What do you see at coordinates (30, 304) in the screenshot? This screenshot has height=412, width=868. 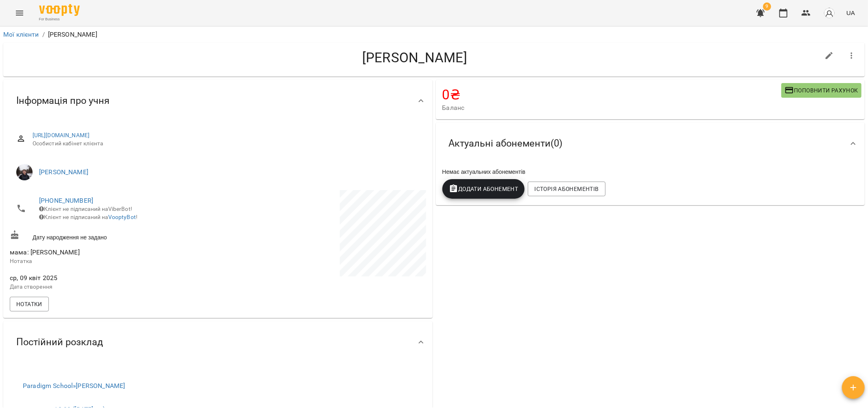 I see `span: Нотатки` at bounding box center [30, 304].